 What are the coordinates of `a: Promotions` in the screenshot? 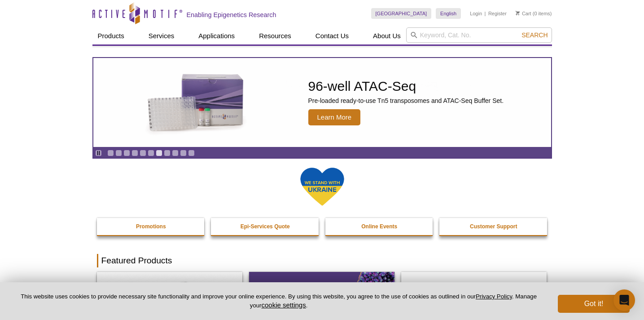 It's located at (151, 226).